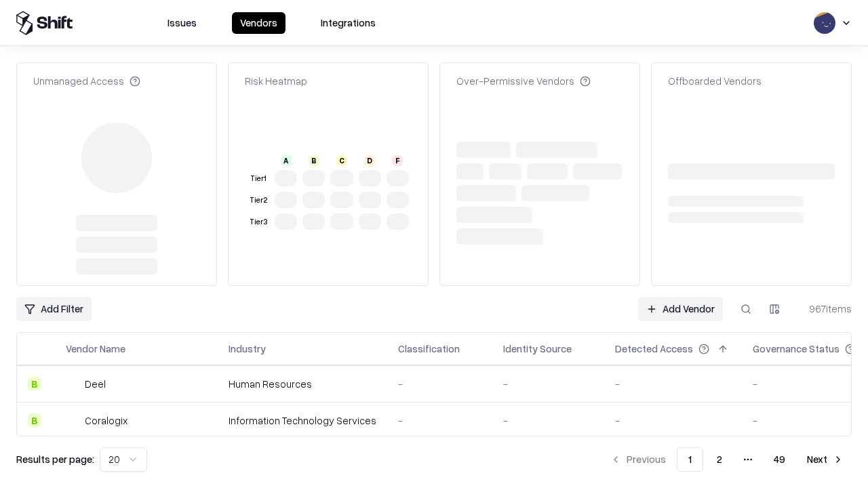 The image size is (868, 488). Describe the element at coordinates (54, 309) in the screenshot. I see `button: Add Filter` at that location.